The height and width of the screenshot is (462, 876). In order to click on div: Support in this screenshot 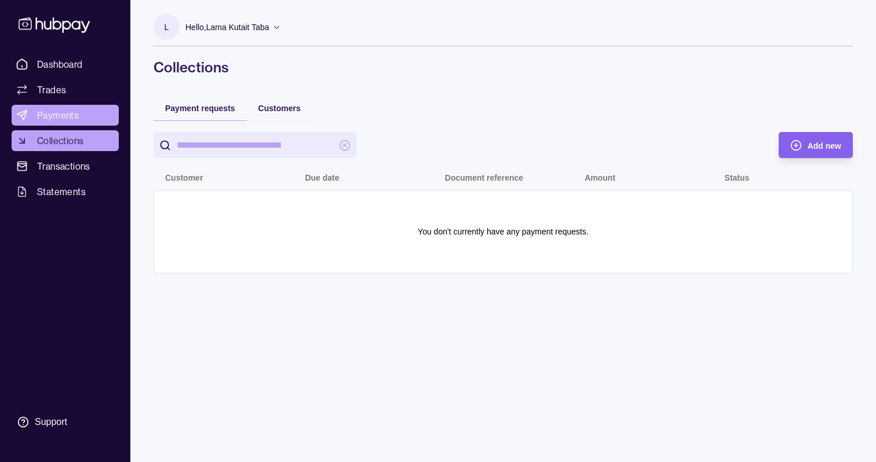, I will do `click(51, 422)`.